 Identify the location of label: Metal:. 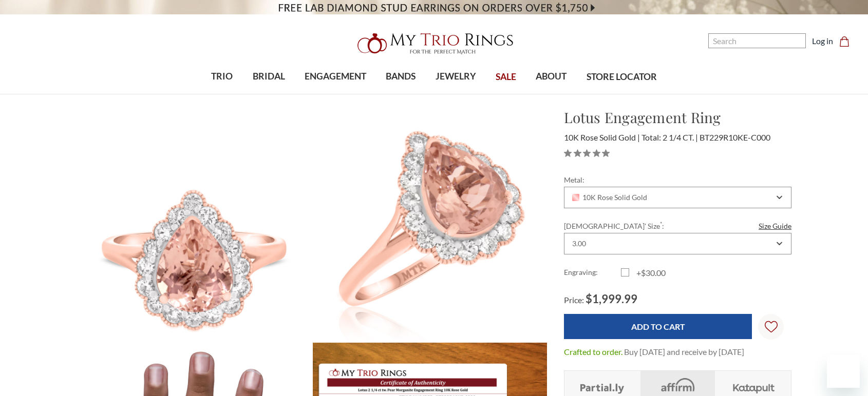
(677, 179).